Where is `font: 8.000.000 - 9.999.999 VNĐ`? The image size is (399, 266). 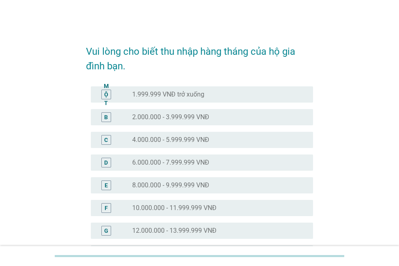
font: 8.000.000 - 9.999.999 VNĐ is located at coordinates (171, 185).